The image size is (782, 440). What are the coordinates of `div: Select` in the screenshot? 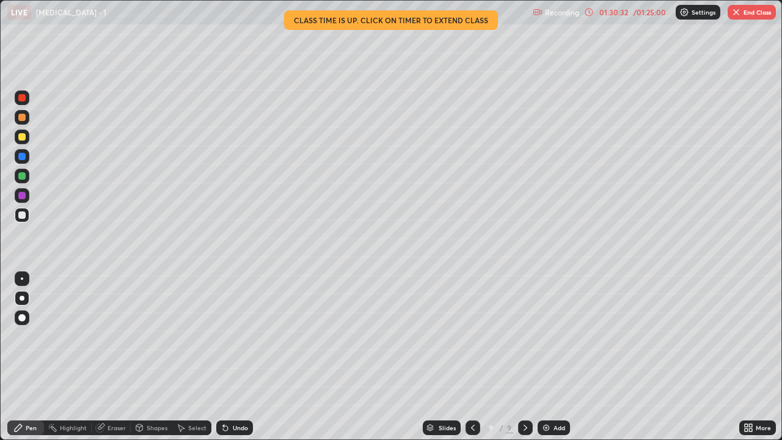 It's located at (197, 428).